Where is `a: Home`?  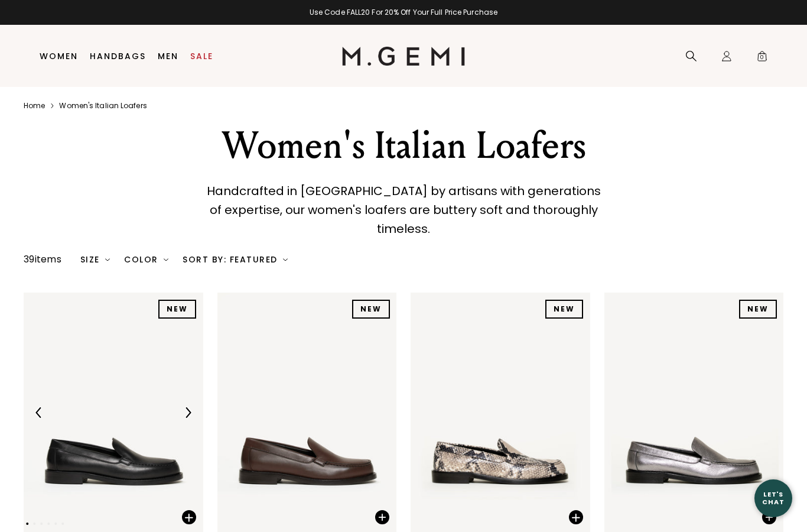
a: Home is located at coordinates (35, 106).